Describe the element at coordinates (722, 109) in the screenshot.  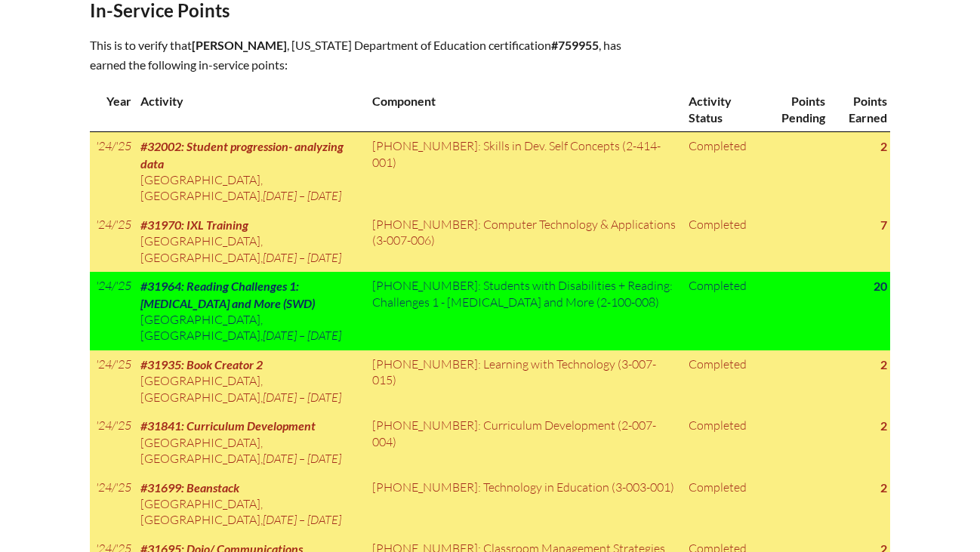
I see `th: Activity Status` at that location.